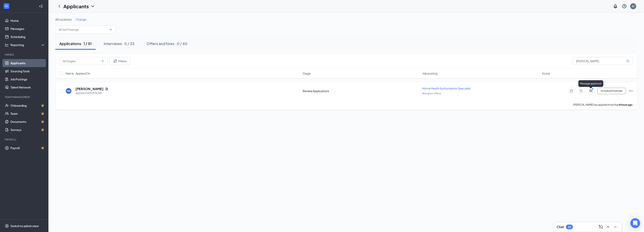 The image size is (644, 232). I want to click on svg: QuestionInfo, so click(624, 6).